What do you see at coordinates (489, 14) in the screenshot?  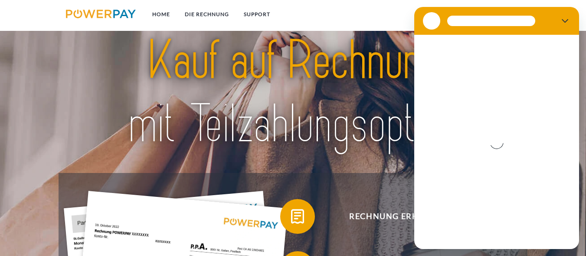 I see `a: agb` at bounding box center [489, 14].